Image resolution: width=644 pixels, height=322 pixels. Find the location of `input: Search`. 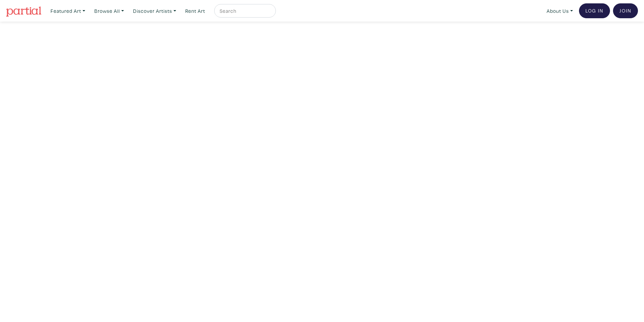

input: Search is located at coordinates (244, 11).